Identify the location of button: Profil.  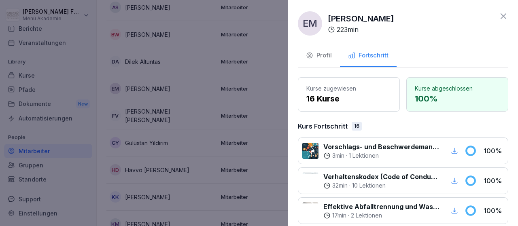
(319, 56).